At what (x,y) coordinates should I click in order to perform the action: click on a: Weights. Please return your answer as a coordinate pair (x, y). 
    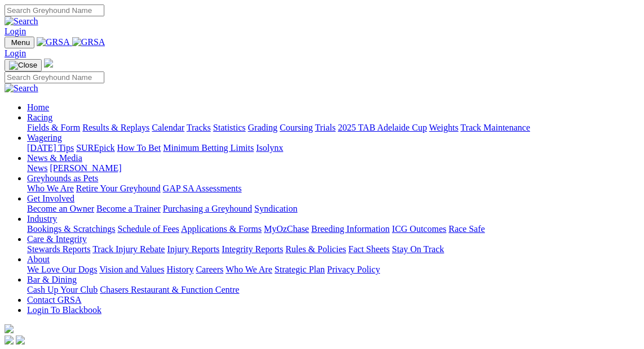
    Looking at the image, I should click on (444, 127).